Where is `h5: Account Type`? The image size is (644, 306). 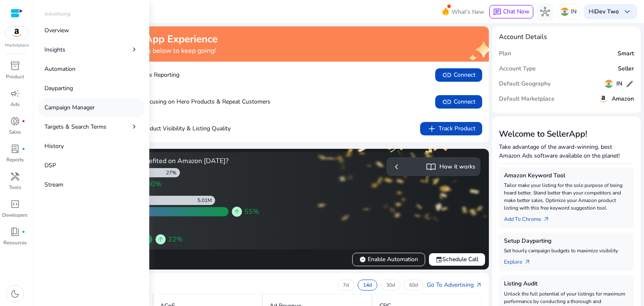 h5: Account Type is located at coordinates (517, 69).